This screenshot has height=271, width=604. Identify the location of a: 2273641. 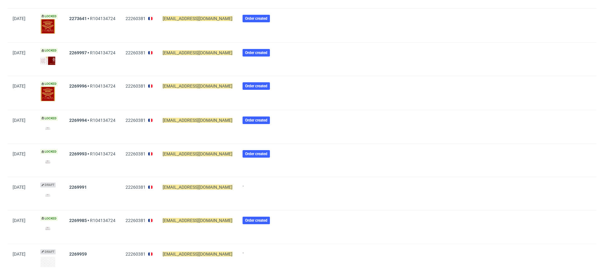
(78, 19).